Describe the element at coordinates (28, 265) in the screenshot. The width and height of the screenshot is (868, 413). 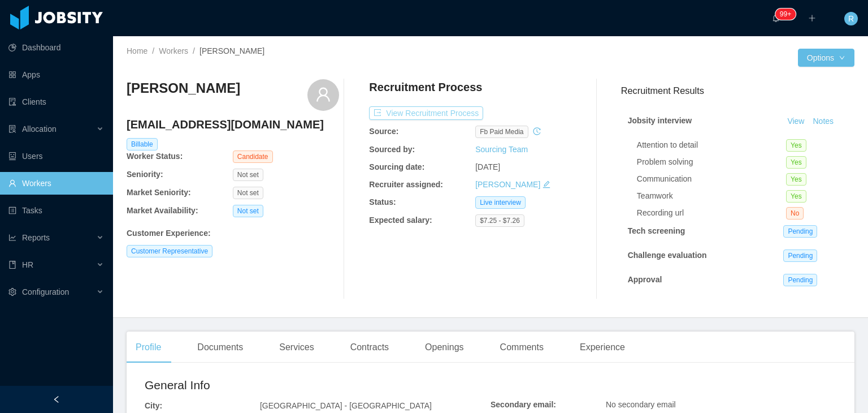
I see `span: HR` at that location.